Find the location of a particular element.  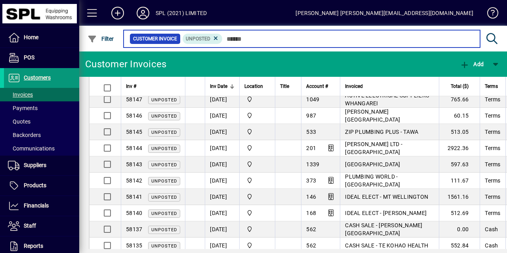

td: 597.63 is located at coordinates (459, 165).